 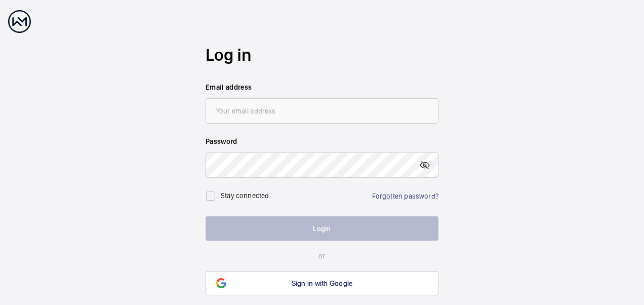 I want to click on label: Password, so click(x=322, y=141).